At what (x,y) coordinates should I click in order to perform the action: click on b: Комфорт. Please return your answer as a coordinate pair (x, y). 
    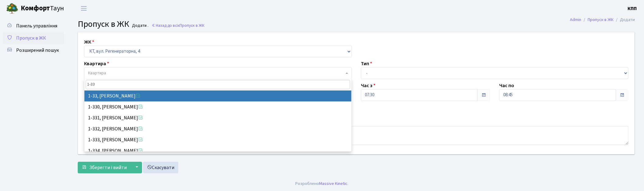
    Looking at the image, I should click on (35, 8).